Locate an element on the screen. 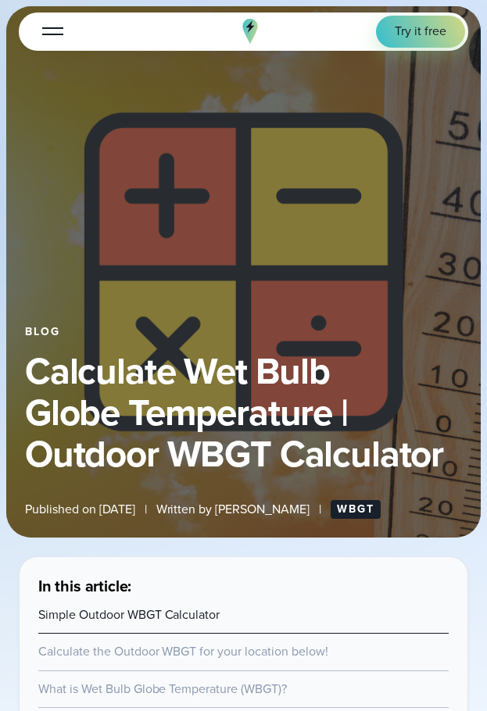 The image size is (487, 711). a: Try it free is located at coordinates (420, 31).